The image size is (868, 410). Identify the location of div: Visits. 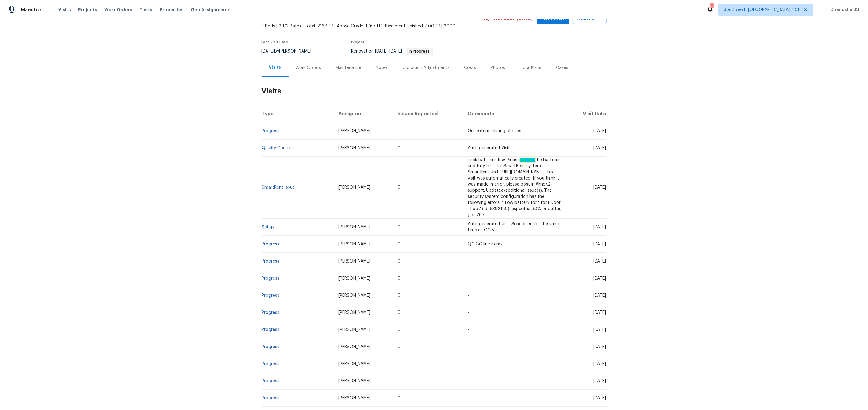
(275, 68).